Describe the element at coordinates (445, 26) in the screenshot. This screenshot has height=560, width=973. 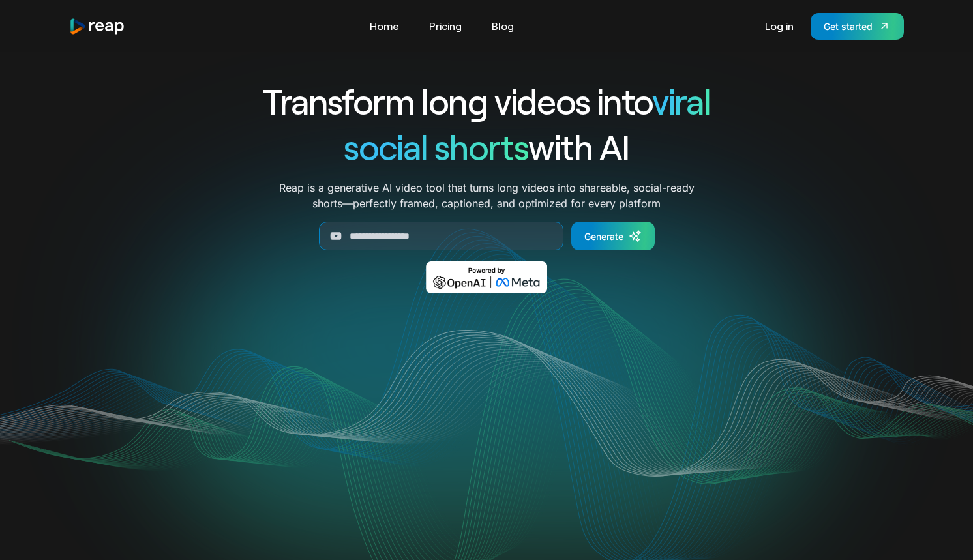
I see `a: Pricing` at that location.